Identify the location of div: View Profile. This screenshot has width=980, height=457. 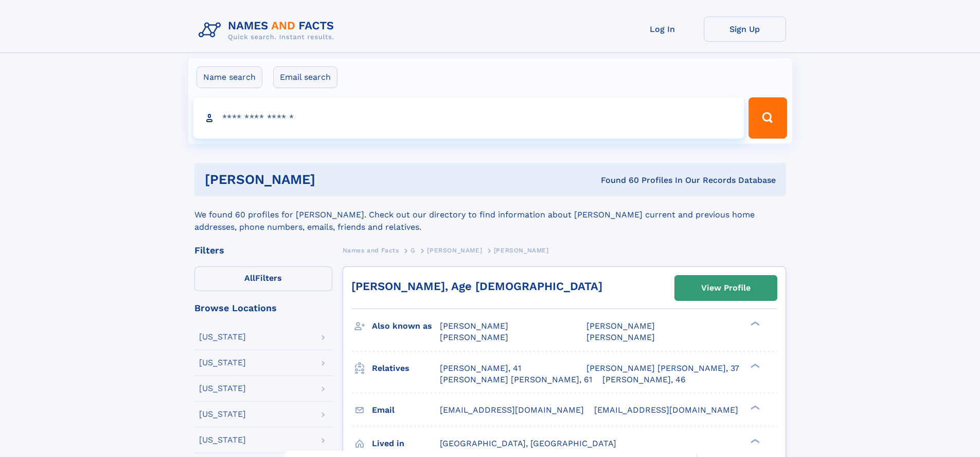
(726, 288).